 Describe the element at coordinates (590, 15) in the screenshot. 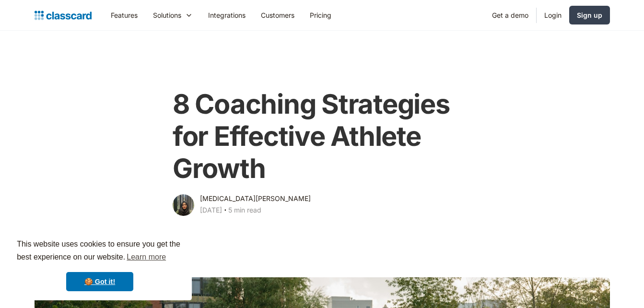

I see `div: Sign up` at that location.